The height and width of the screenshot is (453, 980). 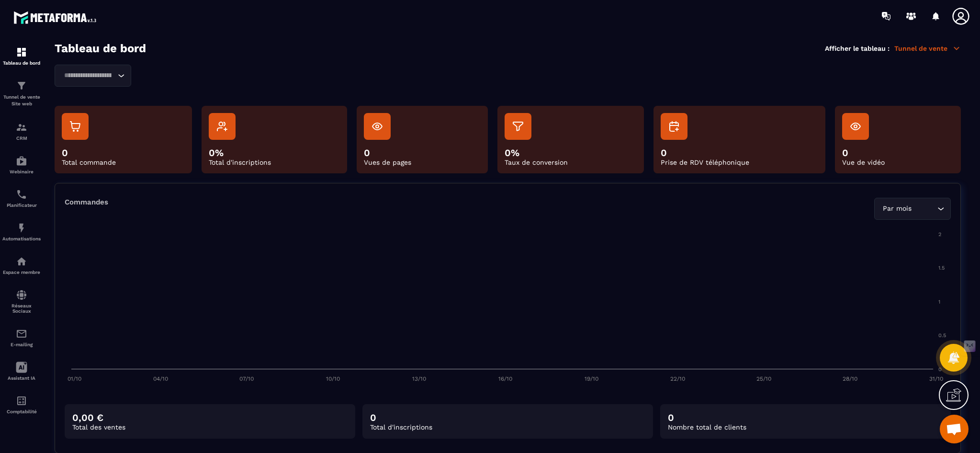 What do you see at coordinates (927, 48) in the screenshot?
I see `p: Tunnel de vente` at bounding box center [927, 48].